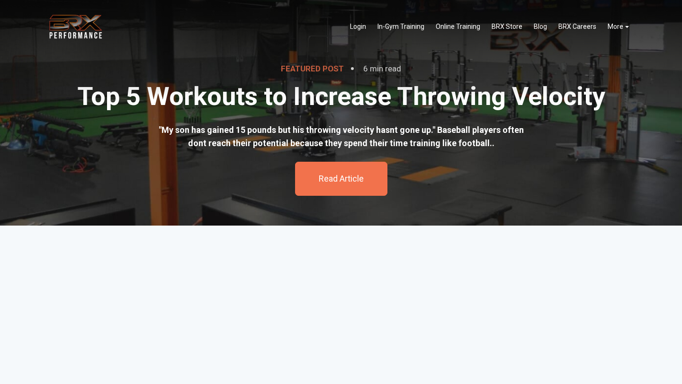 The image size is (682, 384). What do you see at coordinates (540, 27) in the screenshot?
I see `a: Blog` at bounding box center [540, 27].